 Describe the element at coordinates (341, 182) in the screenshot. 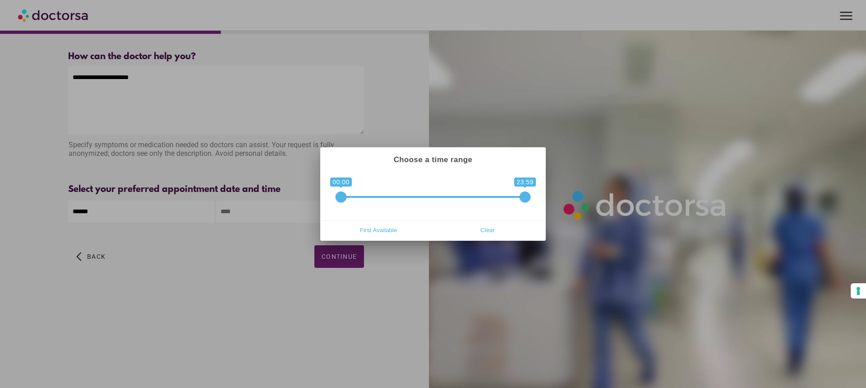

I see `span: 00:00` at that location.